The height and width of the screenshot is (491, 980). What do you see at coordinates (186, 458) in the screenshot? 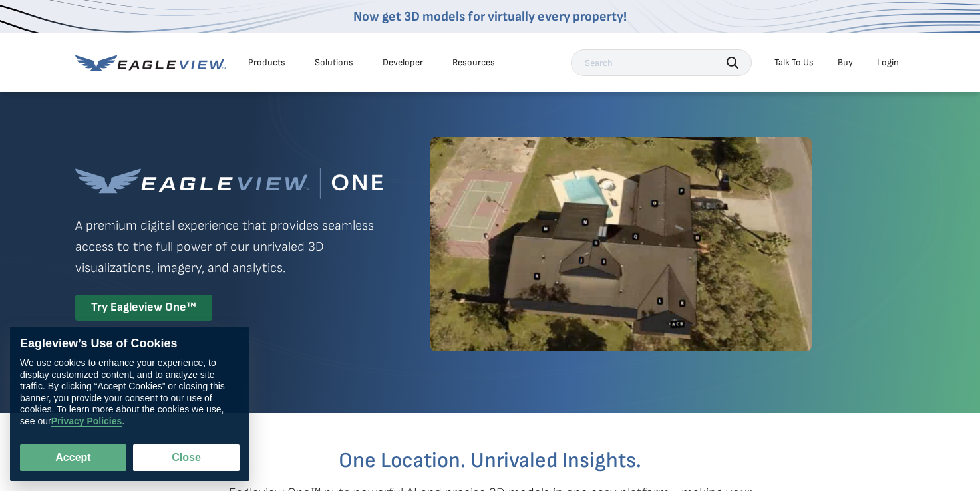
I see `button: Close` at bounding box center [186, 458].